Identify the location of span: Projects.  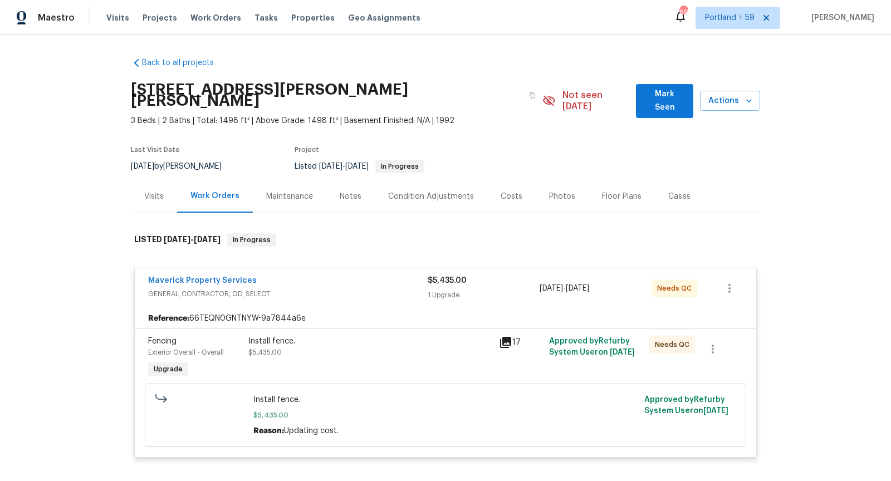
(160, 18).